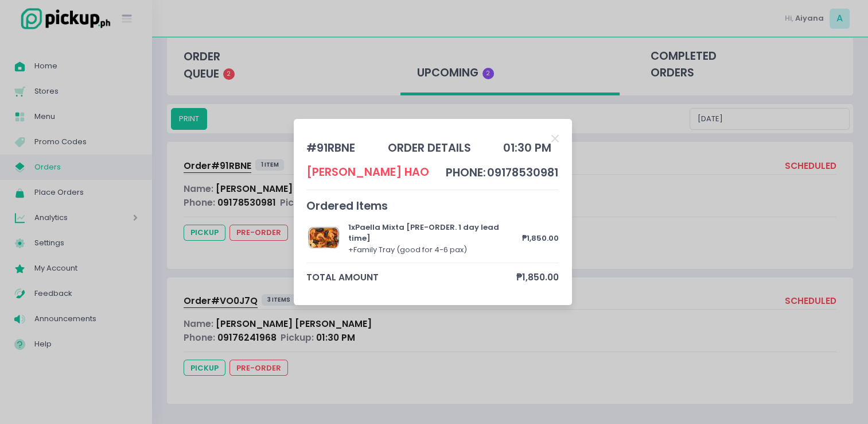 Image resolution: width=868 pixels, height=424 pixels. Describe the element at coordinates (538, 277) in the screenshot. I see `span: ₱1,850.00` at that location.